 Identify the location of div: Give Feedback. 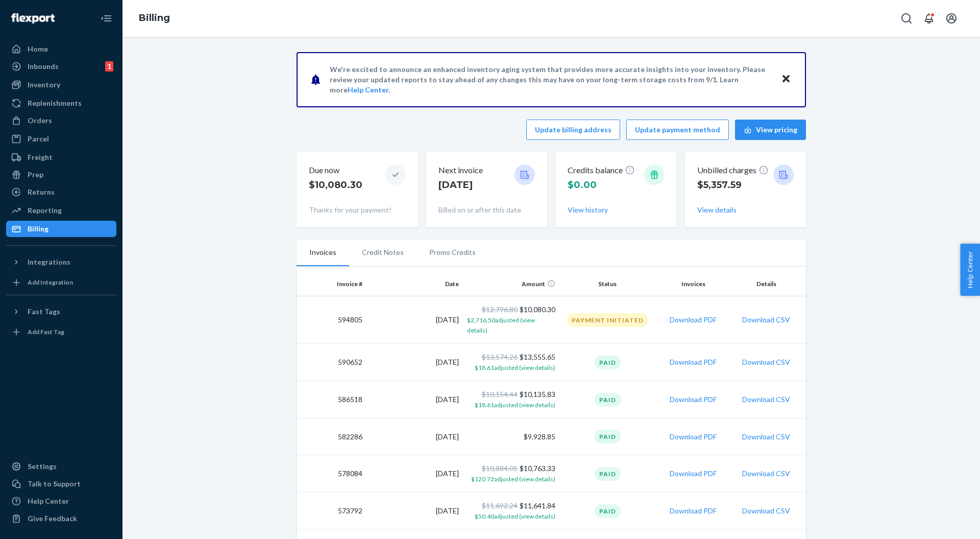
(52, 518).